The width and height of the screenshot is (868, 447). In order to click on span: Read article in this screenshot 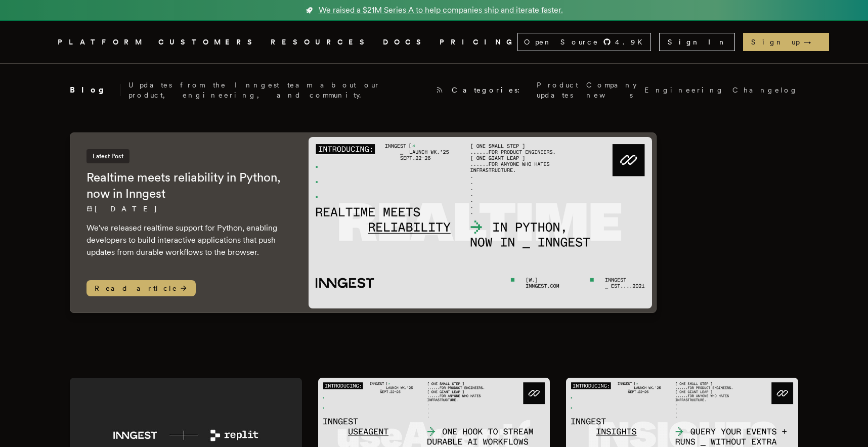, I will do `click(141, 288)`.